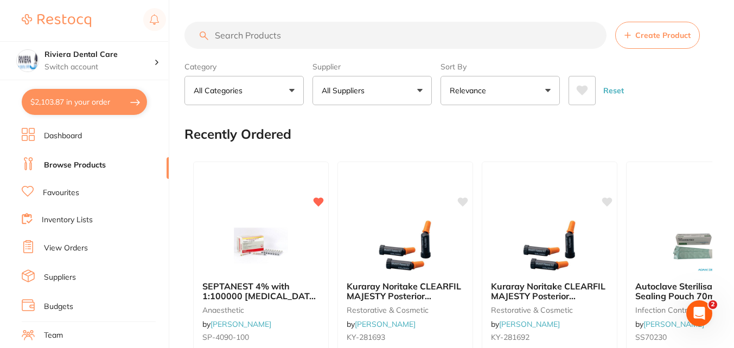  Describe the element at coordinates (99, 67) in the screenshot. I see `p: Switch account` at that location.